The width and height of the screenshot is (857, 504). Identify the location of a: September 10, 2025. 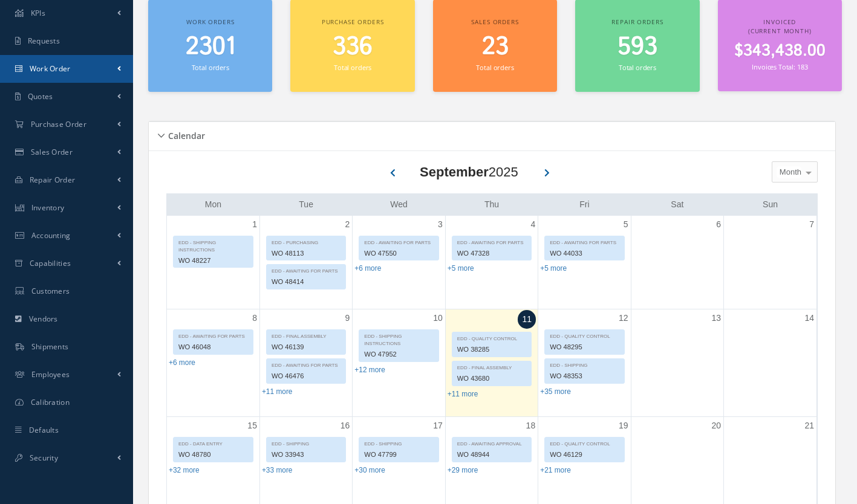
(438, 318).